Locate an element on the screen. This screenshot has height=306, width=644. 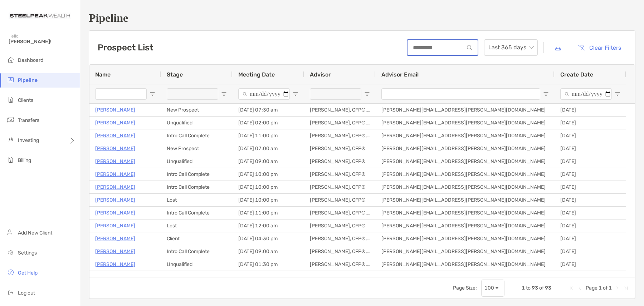
input: Name Filter Input is located at coordinates (121, 94).